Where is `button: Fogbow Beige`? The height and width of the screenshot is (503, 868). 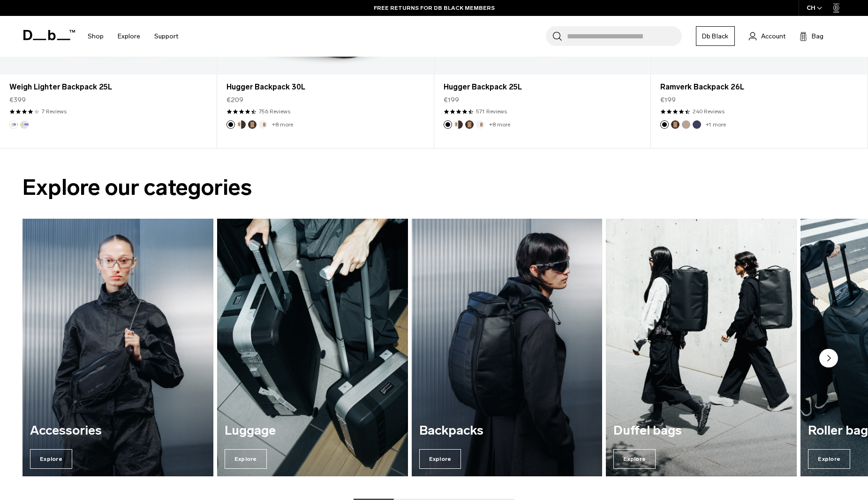 button: Fogbow Beige is located at coordinates (687, 124).